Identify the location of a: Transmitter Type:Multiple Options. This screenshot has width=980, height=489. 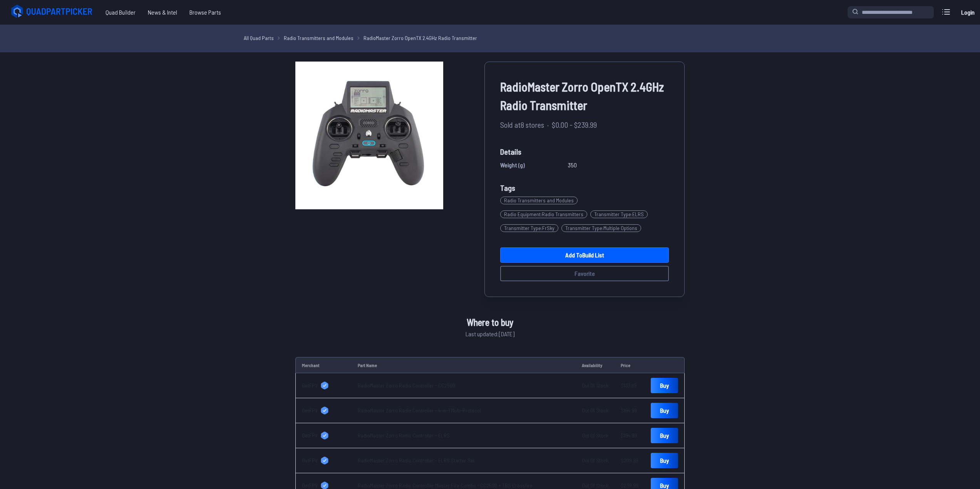
(603, 228).